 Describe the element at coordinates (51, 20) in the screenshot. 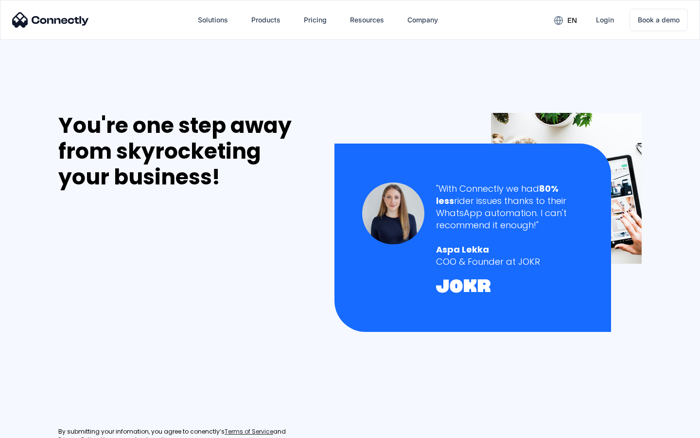

I see `img: Connectly Logo` at that location.